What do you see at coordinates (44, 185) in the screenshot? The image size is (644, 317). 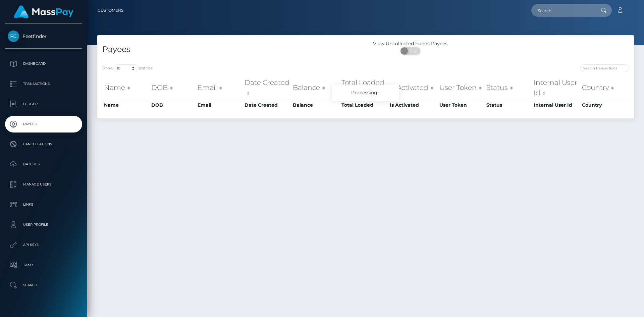 I see `p: Manage Users` at bounding box center [44, 185].